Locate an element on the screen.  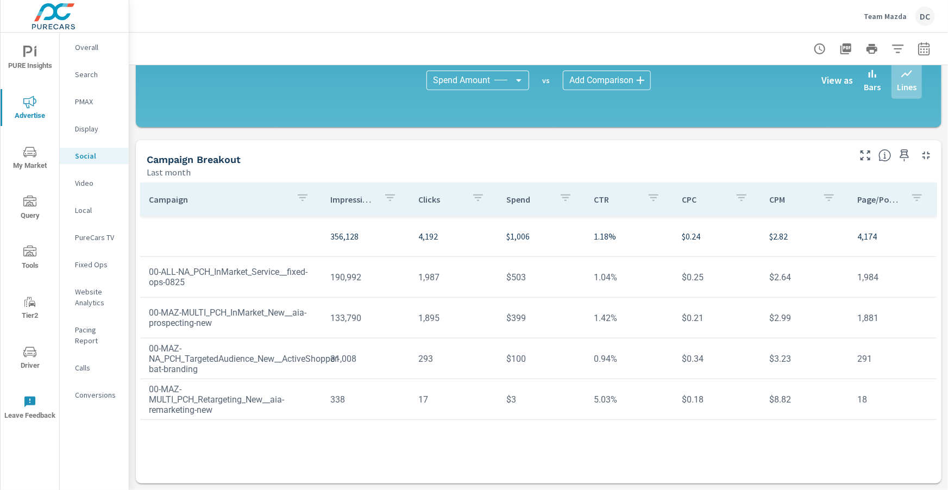
div: Calls is located at coordinates (94, 368).